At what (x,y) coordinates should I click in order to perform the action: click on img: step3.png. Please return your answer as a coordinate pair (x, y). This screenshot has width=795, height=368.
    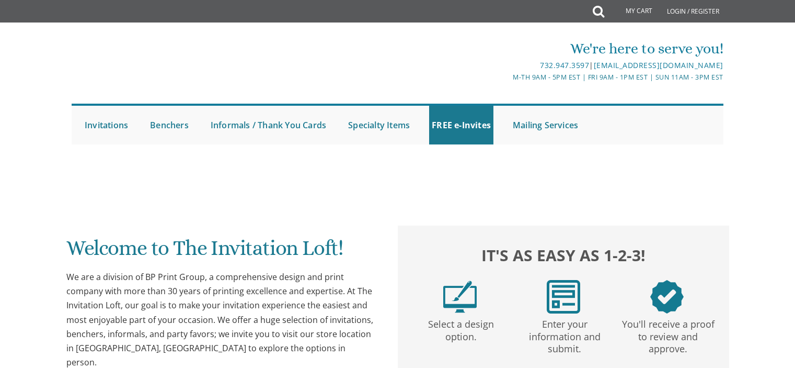
    Looking at the image, I should click on (667, 296).